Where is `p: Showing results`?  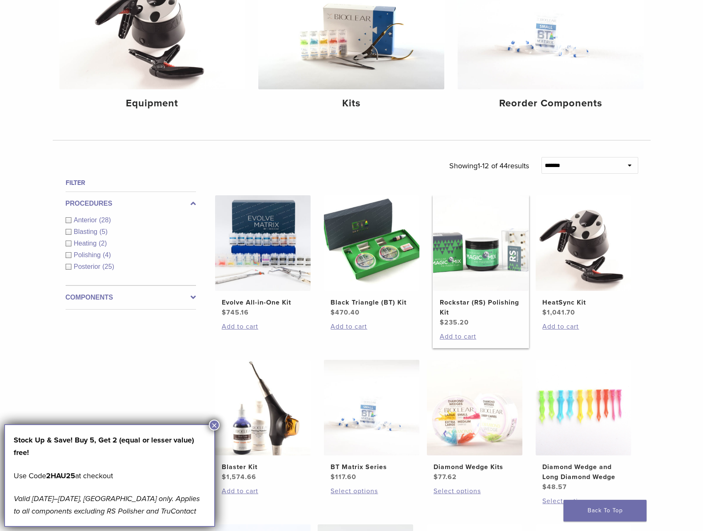 p: Showing results is located at coordinates (489, 166).